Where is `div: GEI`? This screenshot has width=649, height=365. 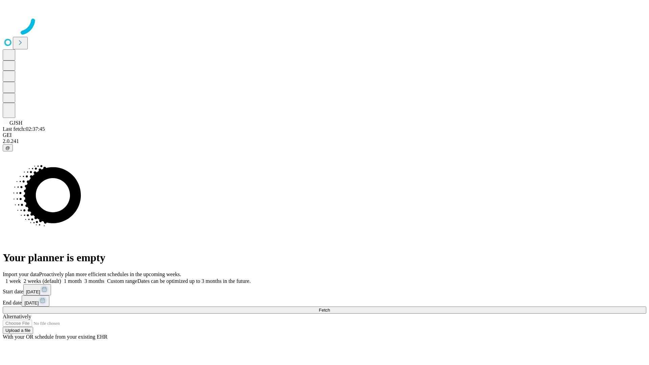
div: GEI is located at coordinates (324, 135).